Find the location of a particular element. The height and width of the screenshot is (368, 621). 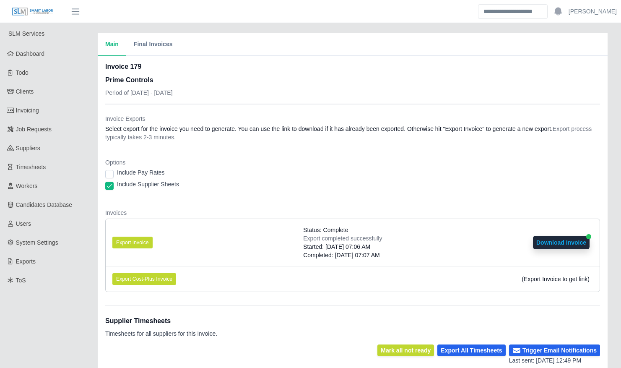

span: ToS is located at coordinates (21, 280).